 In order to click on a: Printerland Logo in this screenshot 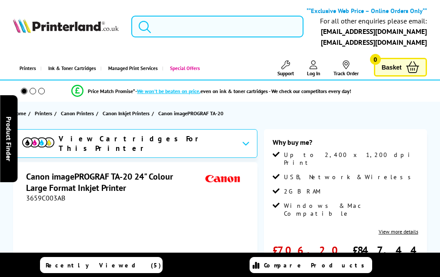, I will do `click(66, 27)`.